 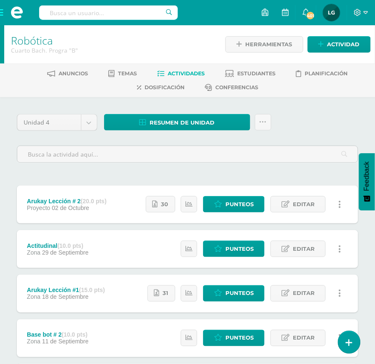 What do you see at coordinates (112, 40) in the screenshot?
I see `h1: Robótica` at bounding box center [112, 40].